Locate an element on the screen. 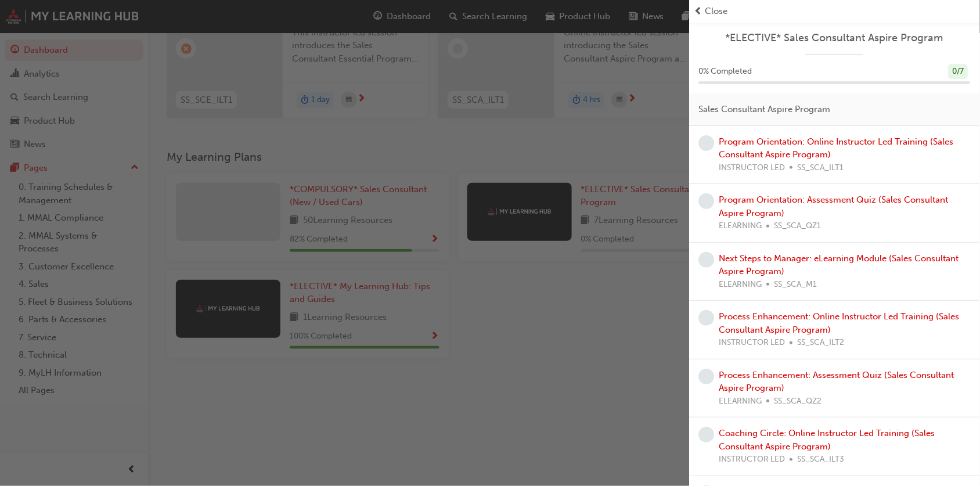  span: SS_SCA_ILT3 is located at coordinates (821, 459).